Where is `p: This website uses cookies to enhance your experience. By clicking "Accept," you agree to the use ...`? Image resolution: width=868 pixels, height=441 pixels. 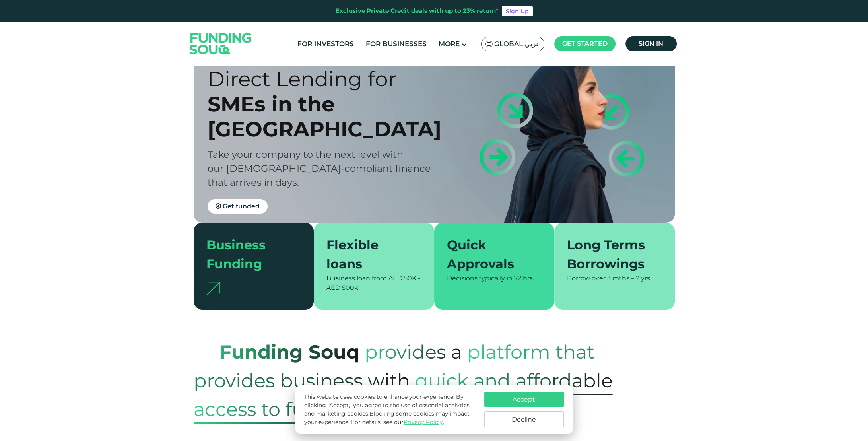 p: This website uses cookies to enhance your experience. By clicking "Accept," you agree to the use ... is located at coordinates (391, 410).